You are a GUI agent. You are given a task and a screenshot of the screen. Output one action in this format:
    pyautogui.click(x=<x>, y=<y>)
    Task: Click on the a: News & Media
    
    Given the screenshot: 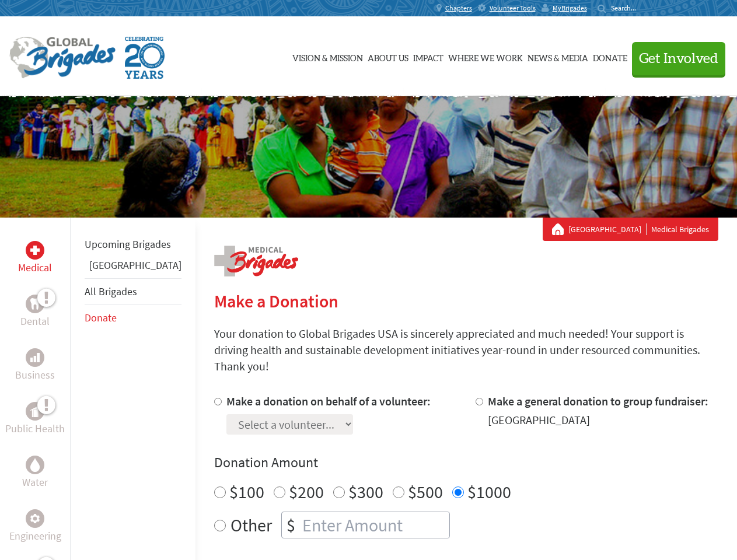 What is the action you would take?
    pyautogui.click(x=557, y=57)
    